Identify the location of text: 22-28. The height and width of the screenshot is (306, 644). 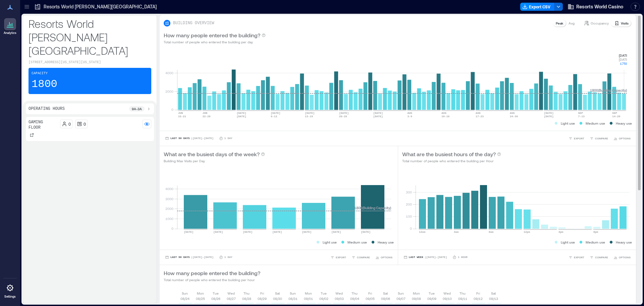
(207, 116).